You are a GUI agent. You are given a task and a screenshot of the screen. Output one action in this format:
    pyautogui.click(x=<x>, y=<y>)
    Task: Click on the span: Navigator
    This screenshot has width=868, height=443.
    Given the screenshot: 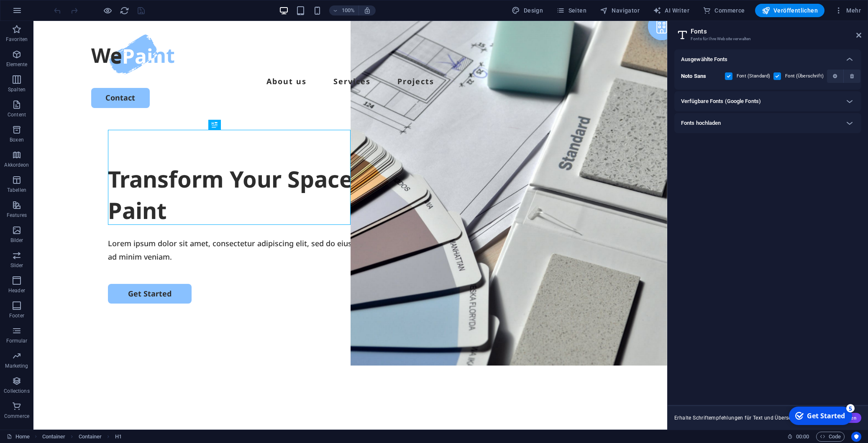 What is the action you would take?
    pyautogui.click(x=620, y=11)
    